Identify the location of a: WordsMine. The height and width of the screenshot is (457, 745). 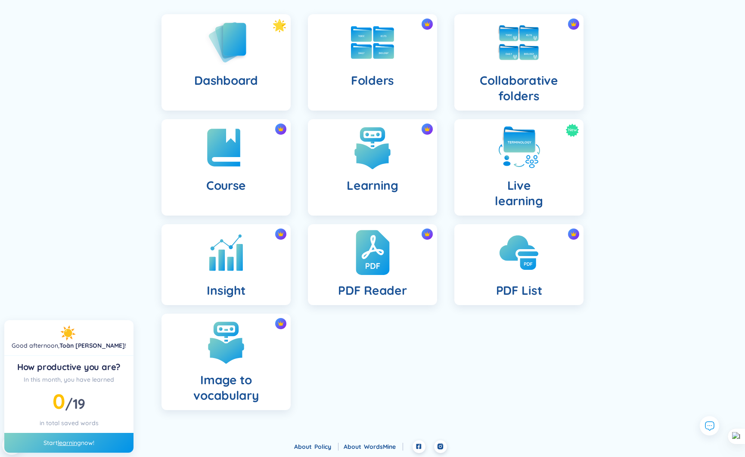
(383, 447).